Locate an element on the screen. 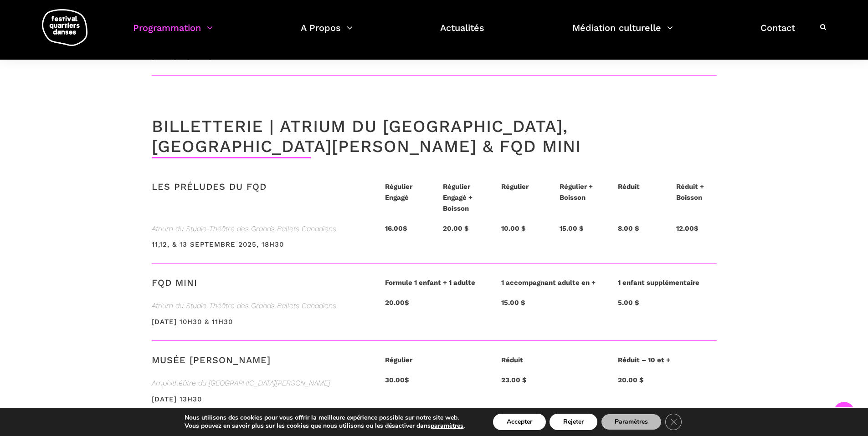  h3: FQD MINI is located at coordinates (175, 289).